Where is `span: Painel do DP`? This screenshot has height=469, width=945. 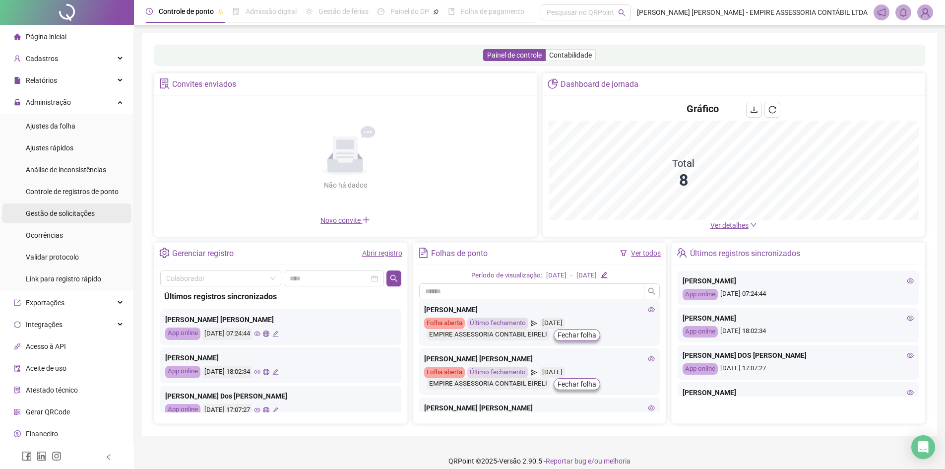
span: Painel do DP is located at coordinates (410, 11).